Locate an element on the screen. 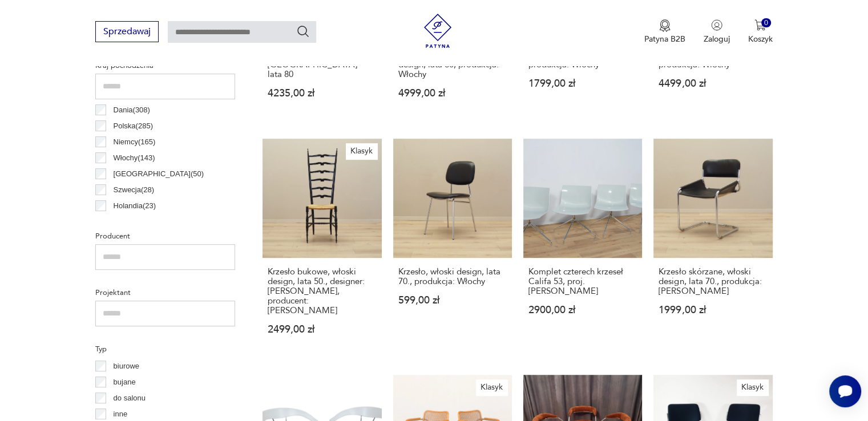 Image resolution: width=868 pixels, height=421 pixels. h3: Komplet dwóch krzeseł, Bauhaus design, lata 60., produkcja: Włochy is located at coordinates (583, 55).